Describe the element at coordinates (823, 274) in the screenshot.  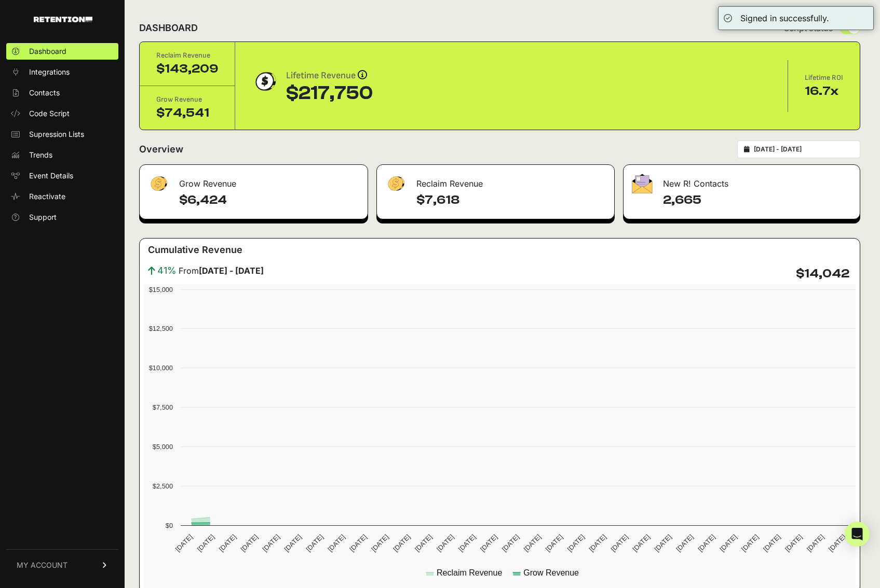
I see `h4: $14,042` at that location.